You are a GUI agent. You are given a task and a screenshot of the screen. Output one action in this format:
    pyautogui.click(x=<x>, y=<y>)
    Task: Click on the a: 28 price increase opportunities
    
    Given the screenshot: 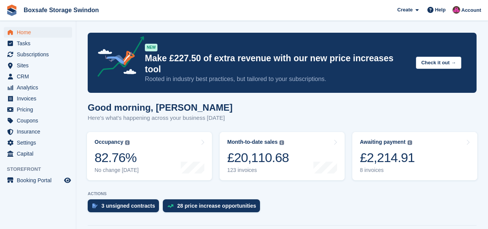 What is the action you would take?
    pyautogui.click(x=213, y=208)
    